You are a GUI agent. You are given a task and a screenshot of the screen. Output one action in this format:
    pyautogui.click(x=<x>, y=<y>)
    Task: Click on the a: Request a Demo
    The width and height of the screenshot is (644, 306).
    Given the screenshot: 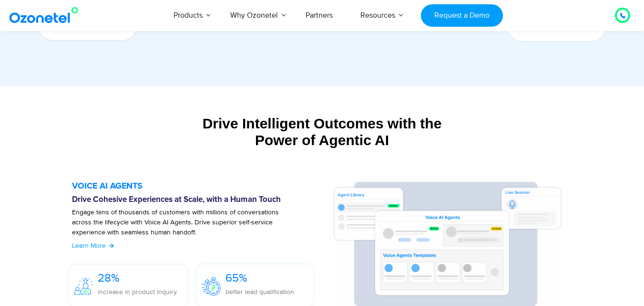 What is the action you would take?
    pyautogui.click(x=461, y=15)
    